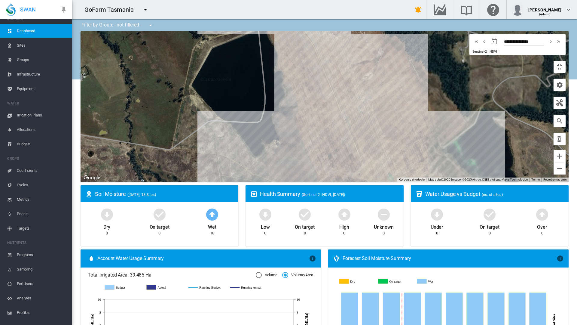  Describe the element at coordinates (92, 178) in the screenshot. I see `img: Google` at that location.